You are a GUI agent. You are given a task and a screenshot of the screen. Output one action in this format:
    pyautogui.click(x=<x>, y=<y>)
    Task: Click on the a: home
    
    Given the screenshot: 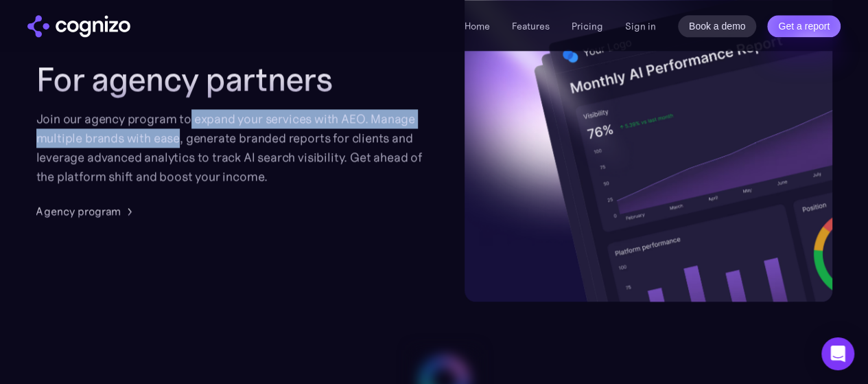 What is the action you would take?
    pyautogui.click(x=79, y=26)
    